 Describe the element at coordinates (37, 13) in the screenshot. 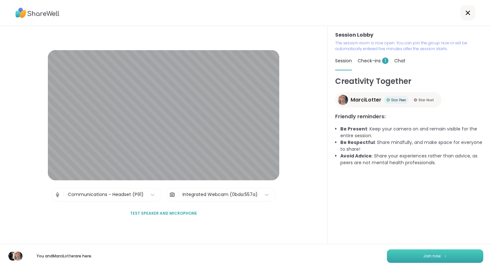

I see `img: ShareWell Logo` at that location.